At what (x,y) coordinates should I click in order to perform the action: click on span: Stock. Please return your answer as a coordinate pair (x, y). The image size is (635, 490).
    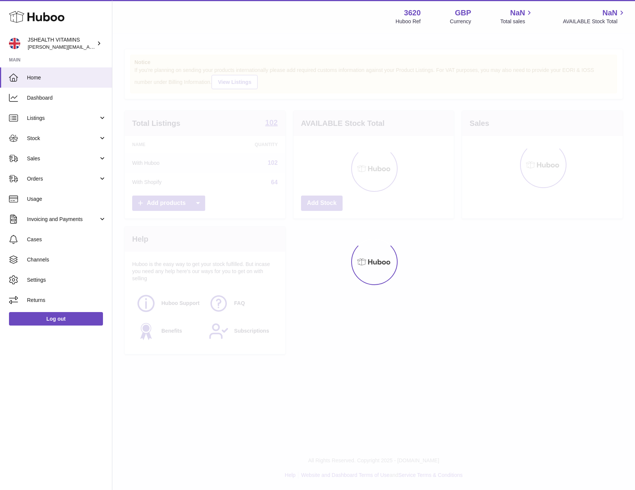
    Looking at the image, I should click on (63, 138).